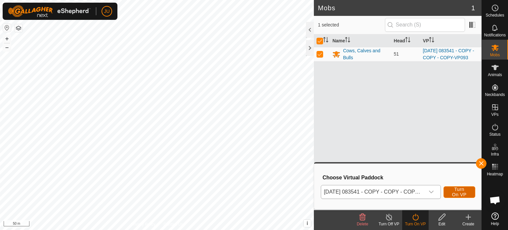 The width and height of the screenshot is (508, 230). I want to click on div: Turn Off VP, so click(389, 224).